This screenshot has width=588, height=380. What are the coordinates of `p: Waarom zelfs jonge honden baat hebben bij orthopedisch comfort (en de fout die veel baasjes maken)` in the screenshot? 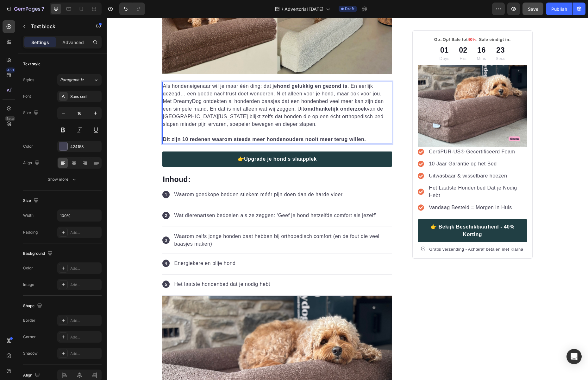 It's located at (176, 223).